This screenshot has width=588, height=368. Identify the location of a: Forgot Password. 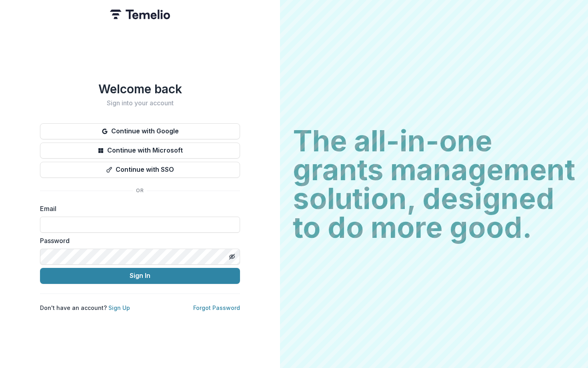
(216, 307).